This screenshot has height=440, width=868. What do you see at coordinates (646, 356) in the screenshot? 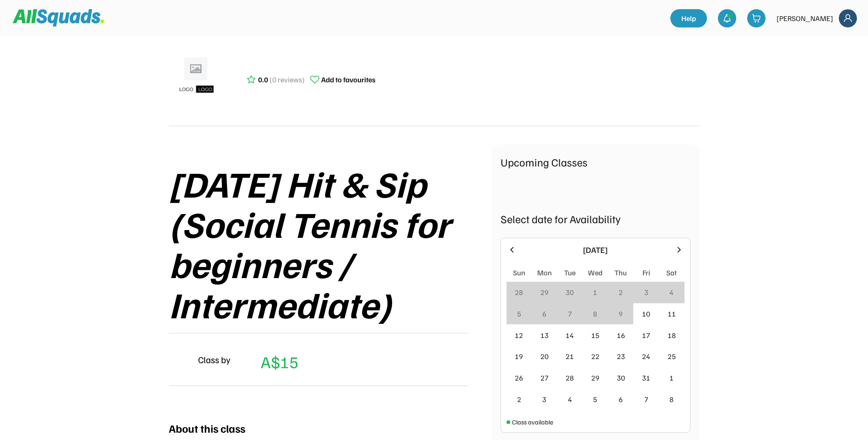
I see `div: 24` at bounding box center [646, 356].